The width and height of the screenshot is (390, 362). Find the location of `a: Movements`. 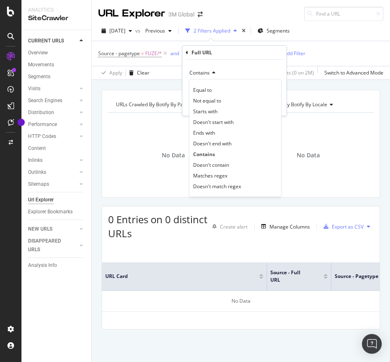

a: Movements is located at coordinates (56, 65).